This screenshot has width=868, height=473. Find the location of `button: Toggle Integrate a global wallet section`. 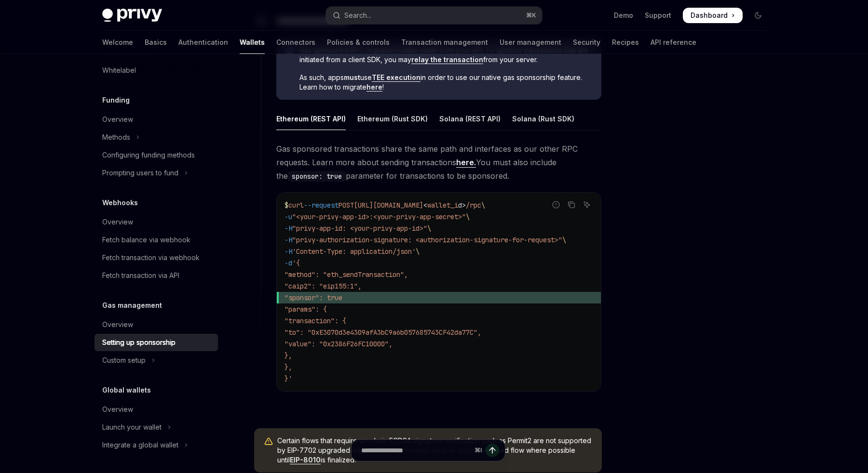

button: Toggle Integrate a global wallet section is located at coordinates (156, 445).